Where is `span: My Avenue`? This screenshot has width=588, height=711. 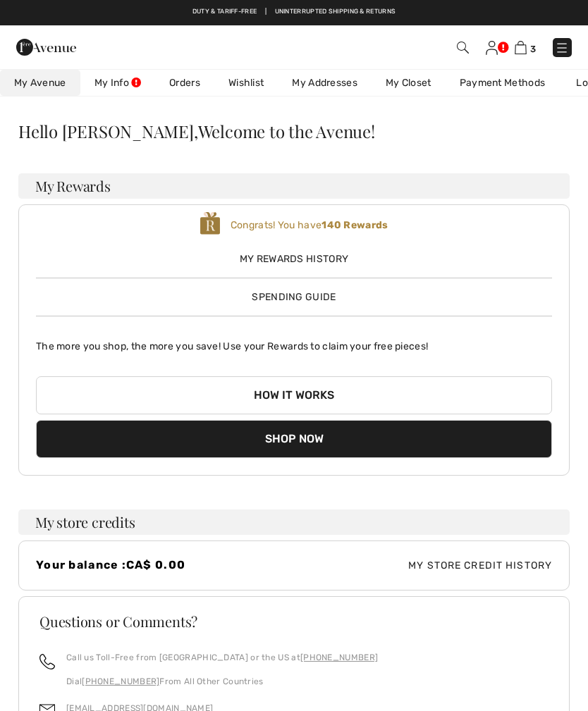 span: My Avenue is located at coordinates (40, 83).